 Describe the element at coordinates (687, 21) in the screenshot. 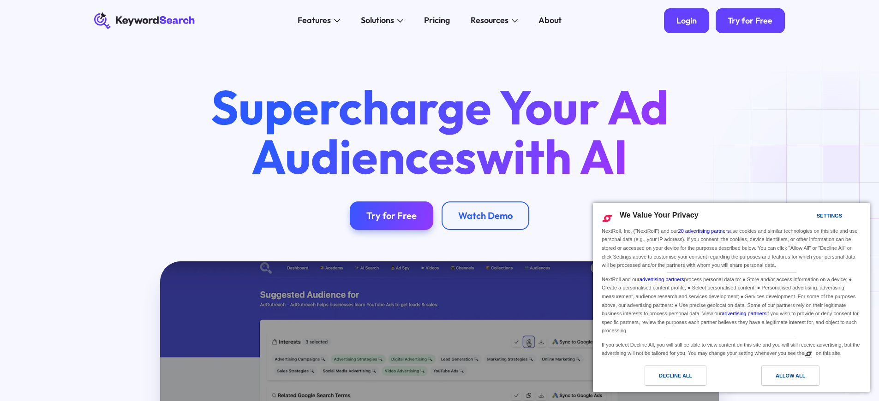

I see `div: Login` at that location.